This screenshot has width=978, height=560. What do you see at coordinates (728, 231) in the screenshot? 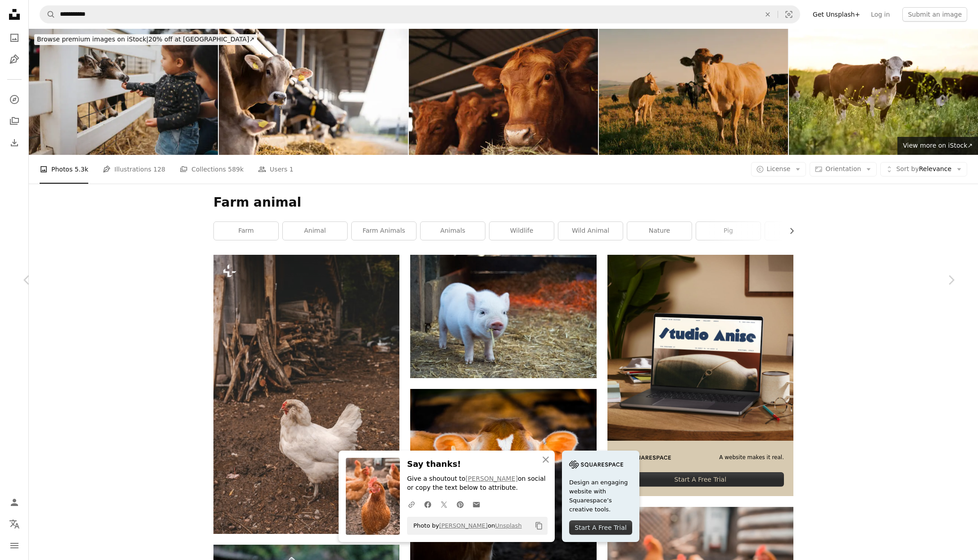
I see `a: pig` at bounding box center [728, 231].